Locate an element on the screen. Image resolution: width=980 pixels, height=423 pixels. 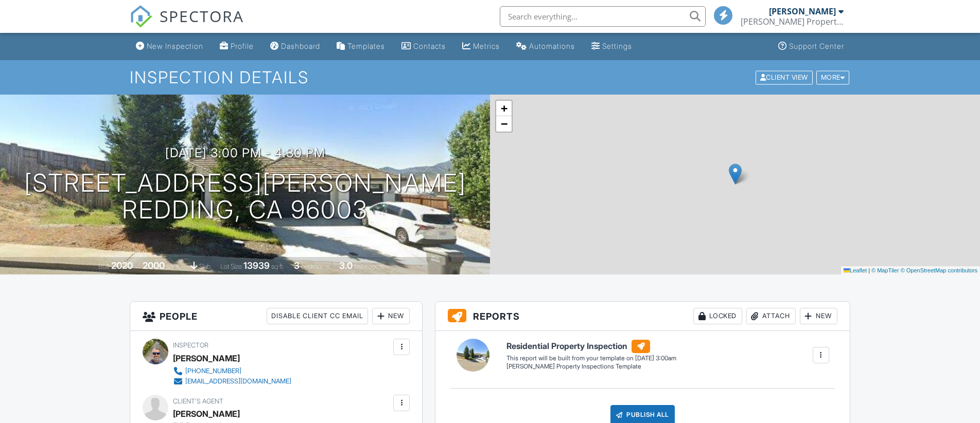
div: Disable Client CC Email is located at coordinates (317, 316).